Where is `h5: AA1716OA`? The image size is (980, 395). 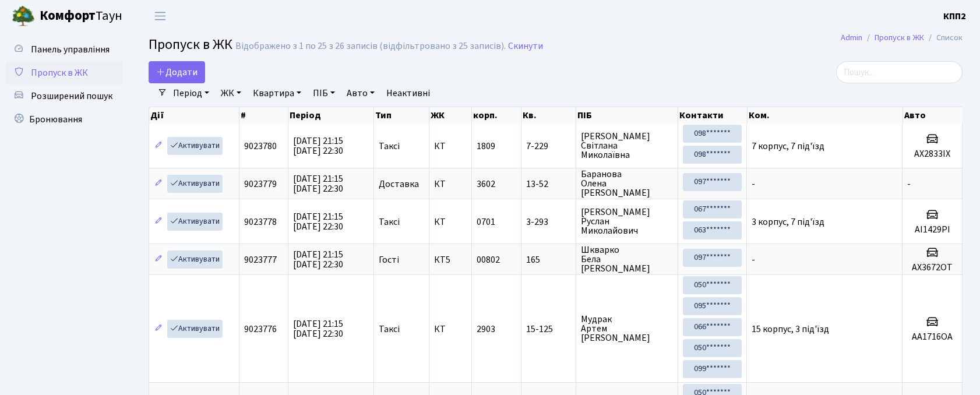
h5: AA1716OA is located at coordinates (933, 337).